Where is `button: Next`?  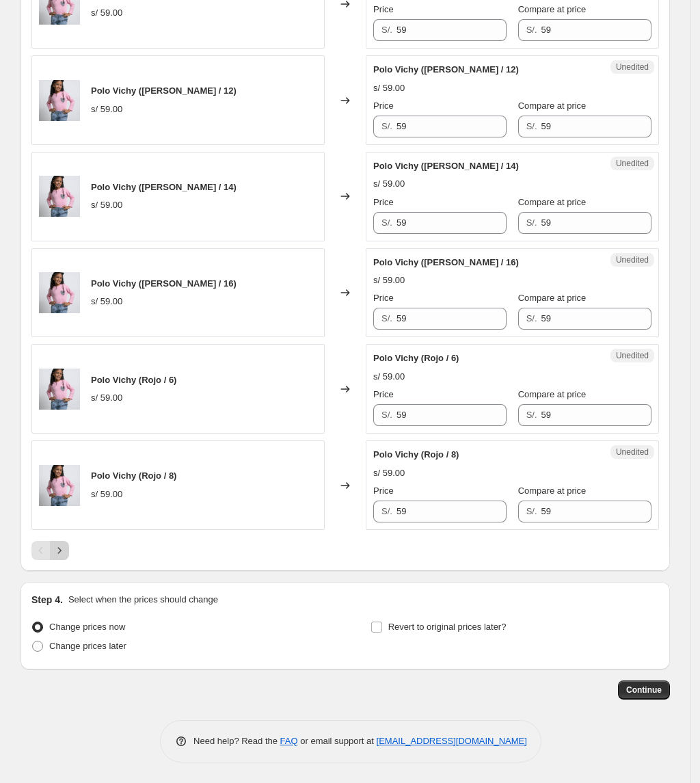
button: Next is located at coordinates (59, 551).